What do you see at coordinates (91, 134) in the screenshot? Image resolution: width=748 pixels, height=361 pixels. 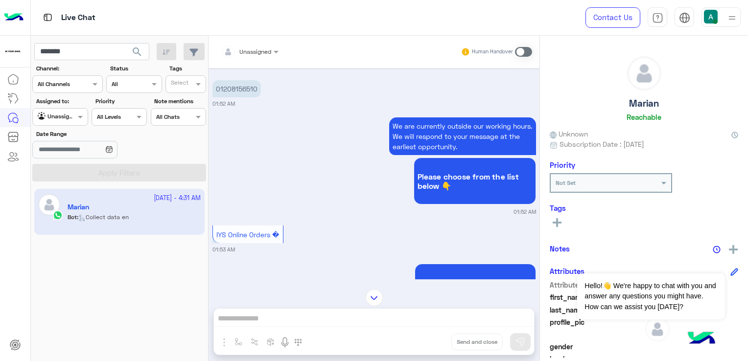 I see `label: Date Range` at bounding box center [91, 134].